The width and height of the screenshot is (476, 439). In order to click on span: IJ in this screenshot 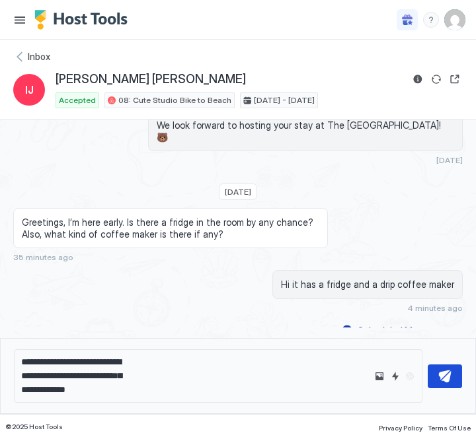, I will do `click(29, 90)`.